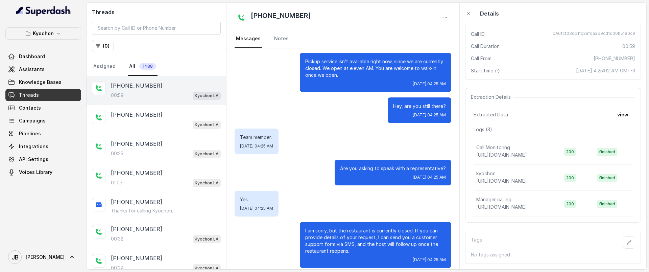 This screenshot has height=272, width=649. What do you see at coordinates (32, 56) in the screenshot?
I see `span: Dashboard` at bounding box center [32, 56].